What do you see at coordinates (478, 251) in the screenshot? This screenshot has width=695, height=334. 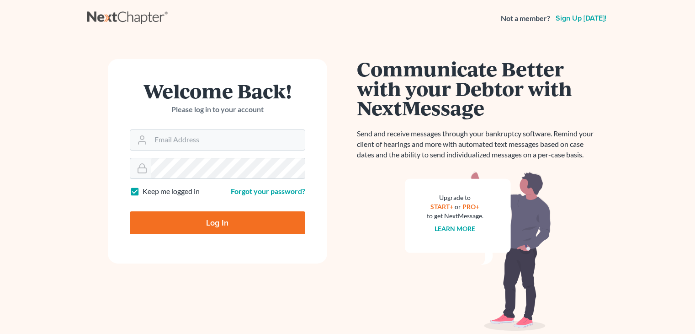 I see `img: nextmessage_bg-59042aed3d76b12b5cd301f8e5b87938c9018125f34e5fa2b7a6b67550977c72.svg` at bounding box center [478, 251].